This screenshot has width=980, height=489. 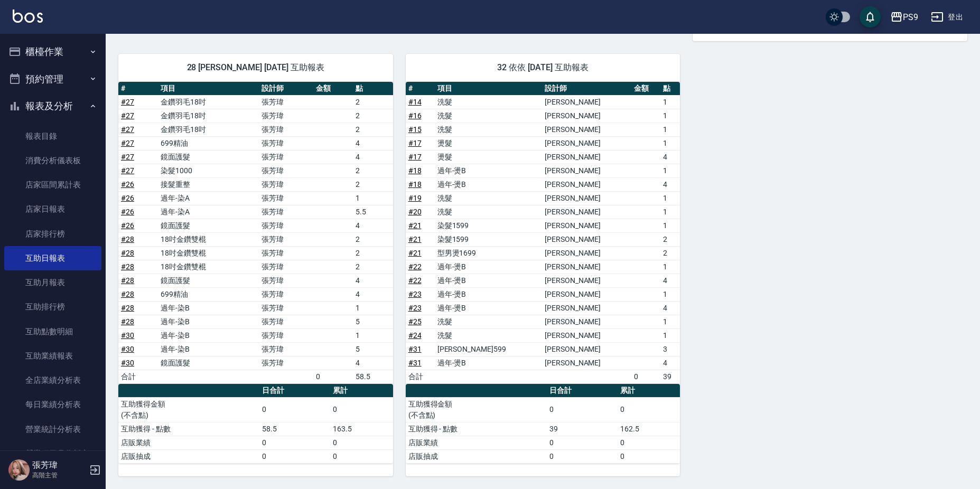 I want to click on a: 互助日報表, so click(x=53, y=258).